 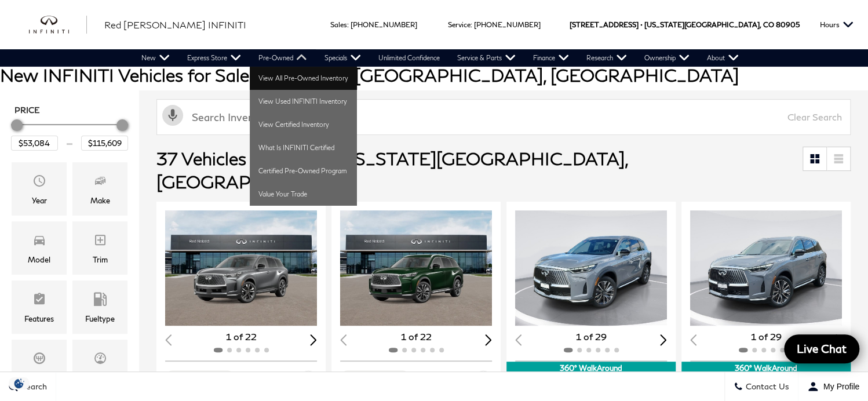 What do you see at coordinates (19, 383) in the screenshot?
I see `img: Opt-Out Icon` at bounding box center [19, 383].